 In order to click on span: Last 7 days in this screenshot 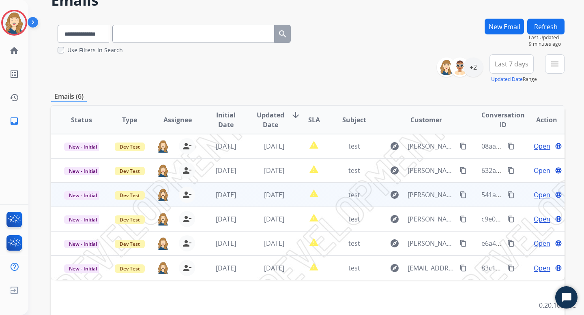, I will do `click(511, 64)`.